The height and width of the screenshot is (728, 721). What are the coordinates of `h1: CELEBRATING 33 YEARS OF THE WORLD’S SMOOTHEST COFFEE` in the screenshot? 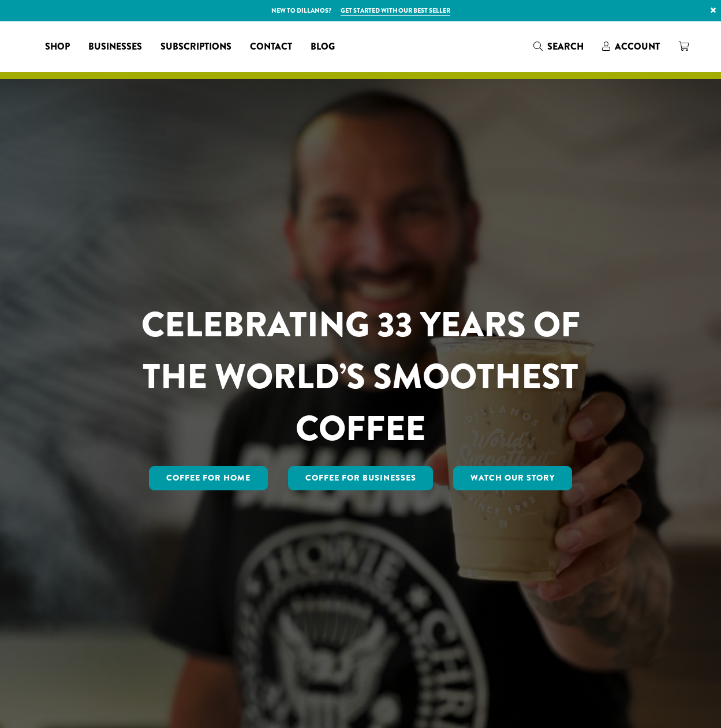 It's located at (361, 377).